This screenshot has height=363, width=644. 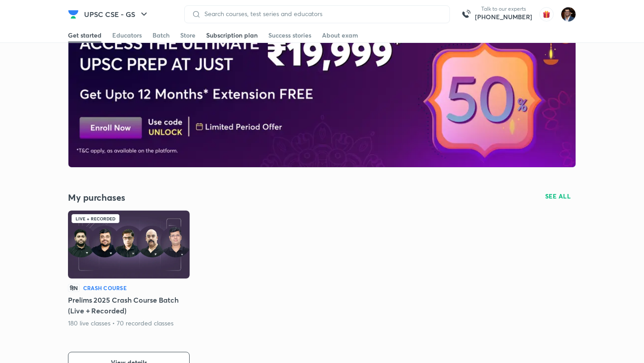 What do you see at coordinates (322, 14) in the screenshot?
I see `input: Search courses, test series and educators` at bounding box center [322, 14].